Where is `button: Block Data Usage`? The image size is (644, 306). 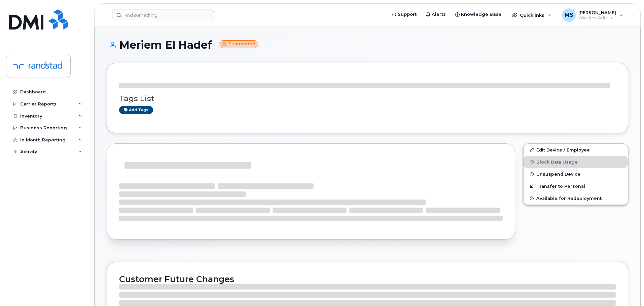 button: Block Data Usage is located at coordinates (576, 163).